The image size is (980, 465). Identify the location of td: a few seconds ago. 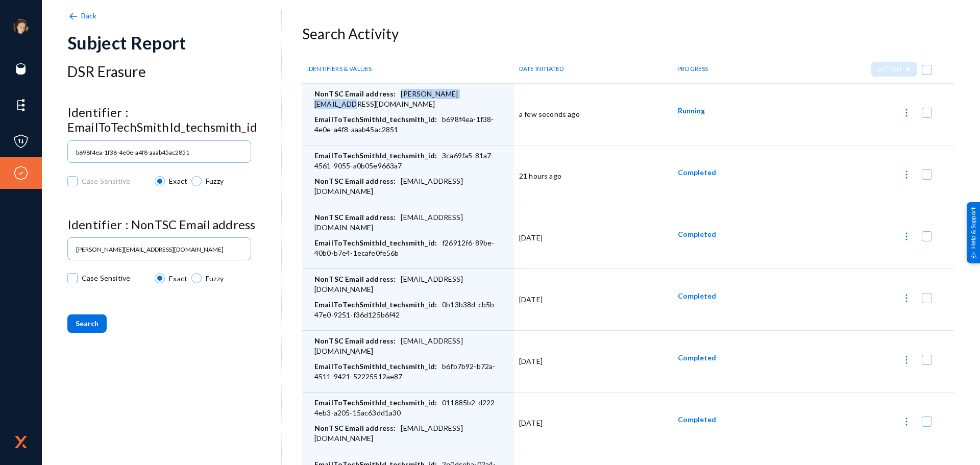
(589, 114).